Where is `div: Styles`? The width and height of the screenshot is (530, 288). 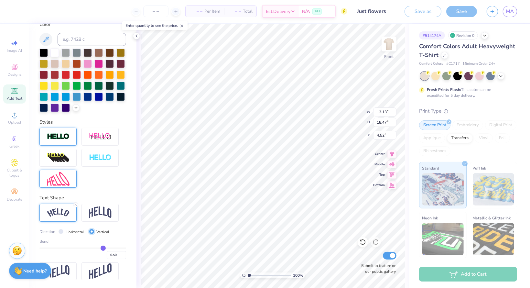
div: Styles is located at coordinates (83, 122).